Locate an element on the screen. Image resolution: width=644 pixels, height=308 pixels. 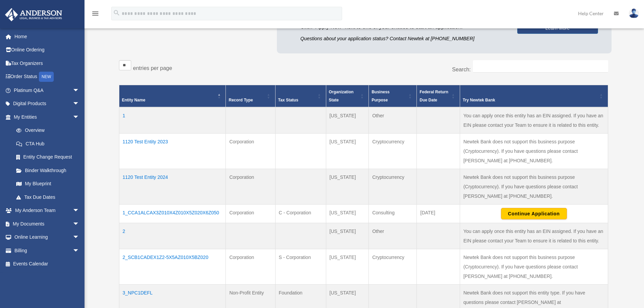
th: Organization State: Activate to sort is located at coordinates (347, 96).